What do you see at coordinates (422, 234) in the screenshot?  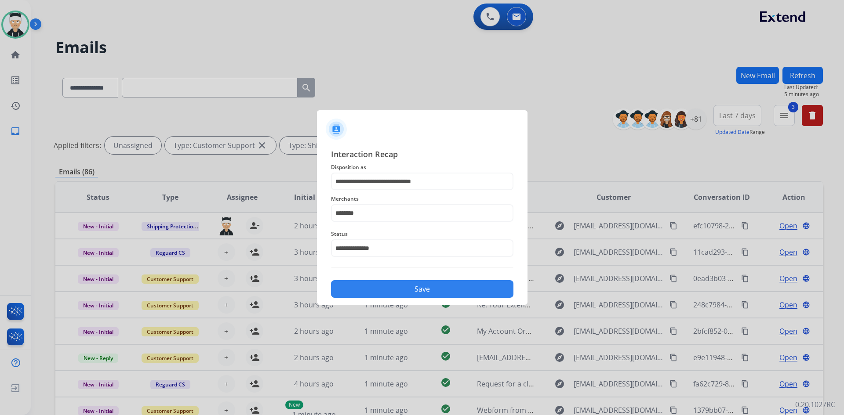 I see `span: Status` at bounding box center [422, 234].